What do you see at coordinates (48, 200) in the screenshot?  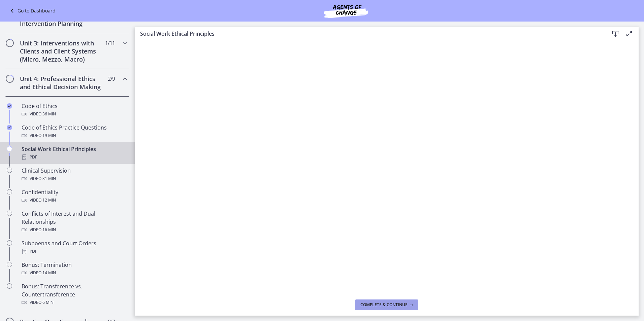 I see `span: · 12 min` at bounding box center [48, 200].